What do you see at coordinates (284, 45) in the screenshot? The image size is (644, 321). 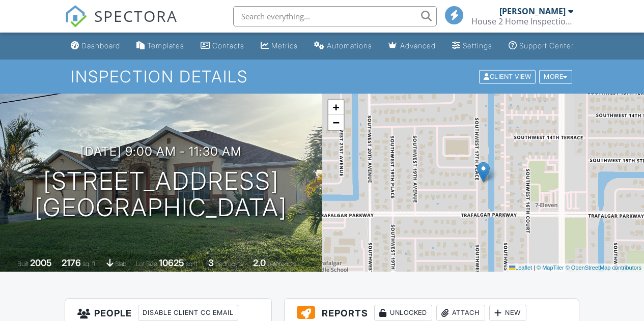 I see `div: Metrics` at bounding box center [284, 45].